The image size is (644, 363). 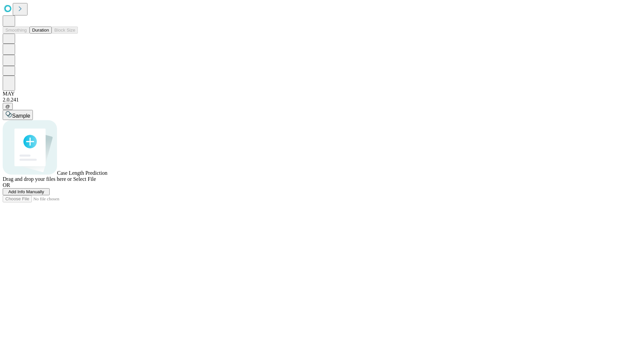 What do you see at coordinates (322, 100) in the screenshot?
I see `div: 2.0.241` at bounding box center [322, 100].